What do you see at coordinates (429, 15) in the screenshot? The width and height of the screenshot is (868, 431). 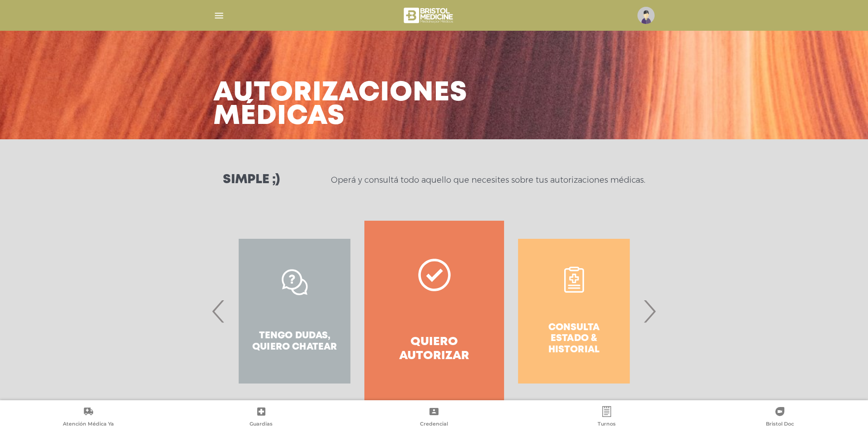 I see `img: bristol-medicine-blanco.png` at bounding box center [429, 15].